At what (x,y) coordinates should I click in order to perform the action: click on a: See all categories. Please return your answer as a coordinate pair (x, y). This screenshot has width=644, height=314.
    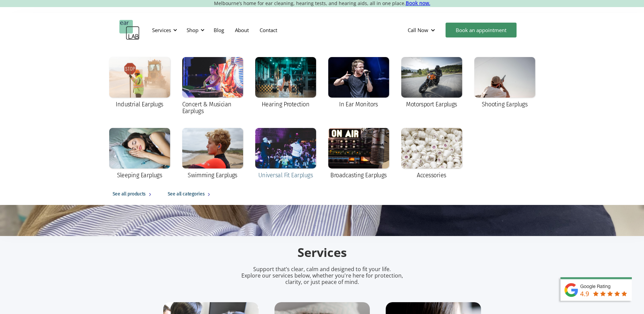
    Looking at the image, I should click on (190, 194).